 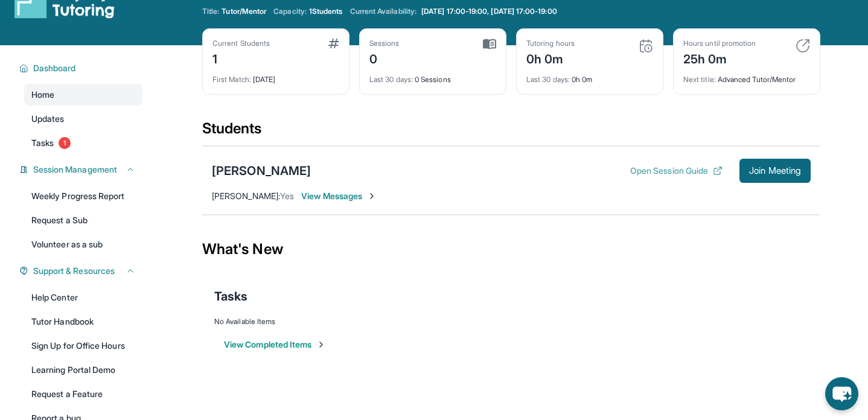 What do you see at coordinates (384, 43) in the screenshot?
I see `div: Sessions` at bounding box center [384, 43].